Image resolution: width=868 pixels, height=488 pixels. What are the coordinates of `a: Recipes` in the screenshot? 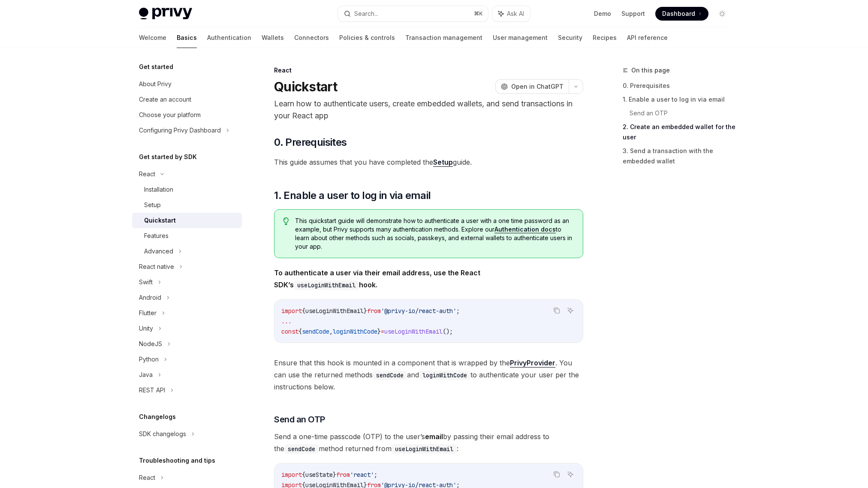 It's located at (605, 37).